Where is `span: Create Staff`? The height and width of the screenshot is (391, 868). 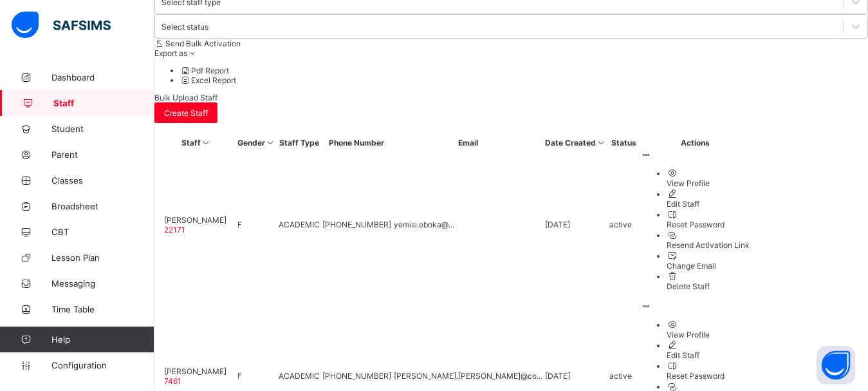
span: Create Staff is located at coordinates (186, 113).